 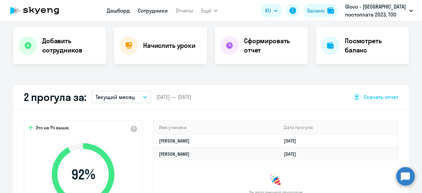 What do you see at coordinates (209, 11) in the screenshot?
I see `button: Ещё` at bounding box center [209, 11].